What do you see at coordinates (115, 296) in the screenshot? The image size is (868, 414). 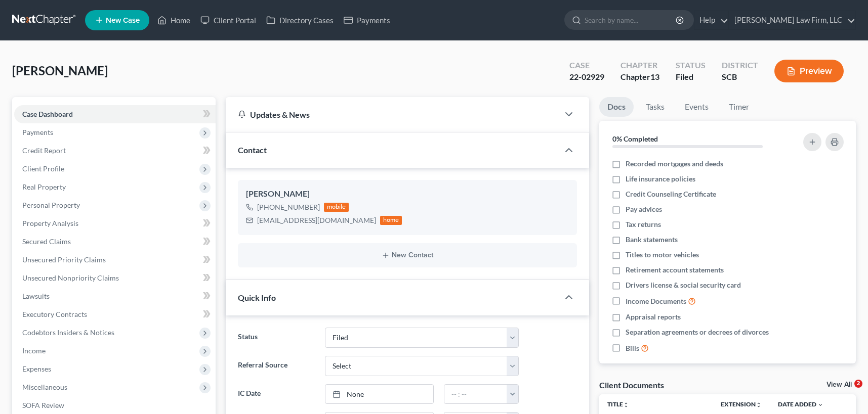 I see `a: Lawsuits` at bounding box center [115, 296].